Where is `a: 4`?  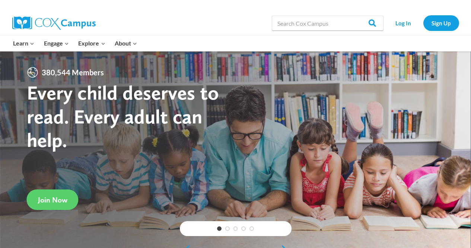 a: 4 is located at coordinates (244, 228).